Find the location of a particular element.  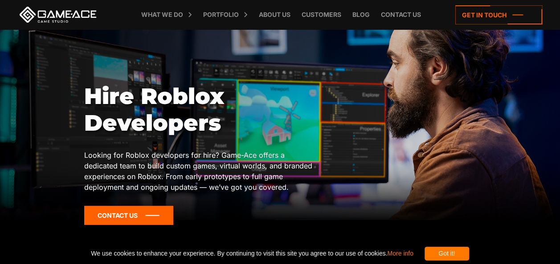

p: Looking for Roblox developers for hire? Game-Ace offers a dedicated team to build custom games, v... is located at coordinates (202, 171).